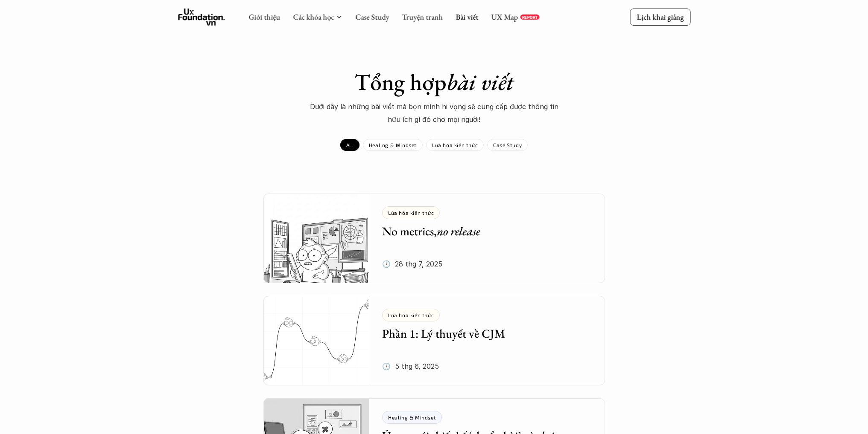  Describe the element at coordinates (659, 16) in the screenshot. I see `p: Lịch khai giảng` at that location.